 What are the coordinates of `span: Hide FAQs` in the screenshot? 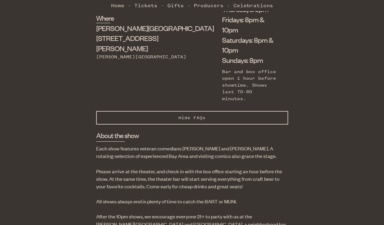 It's located at (192, 117).